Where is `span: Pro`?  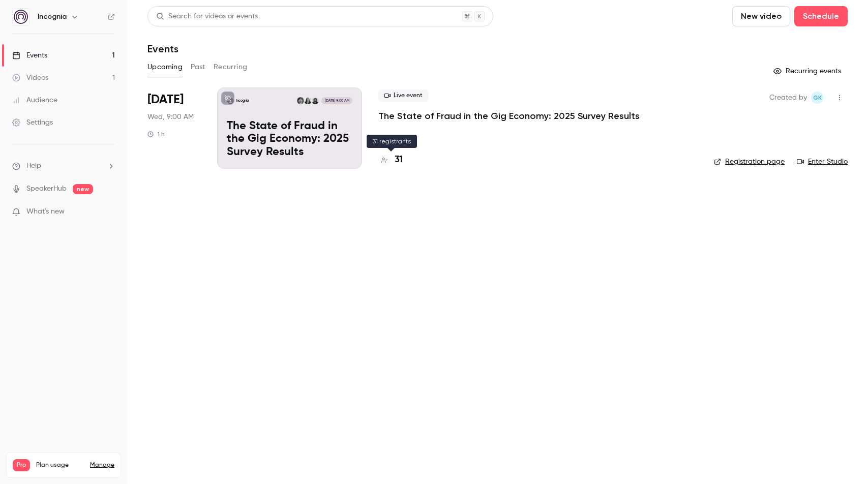 span: Pro is located at coordinates (21, 466).